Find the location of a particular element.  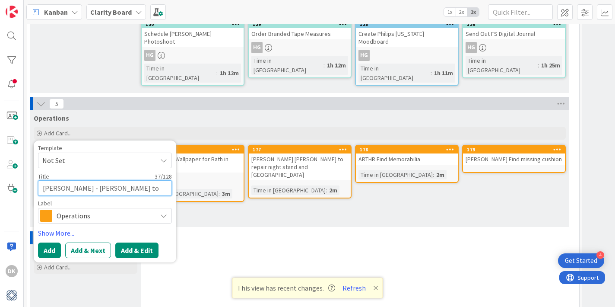

img: Visit kanbanzone.com is located at coordinates (12, 12).